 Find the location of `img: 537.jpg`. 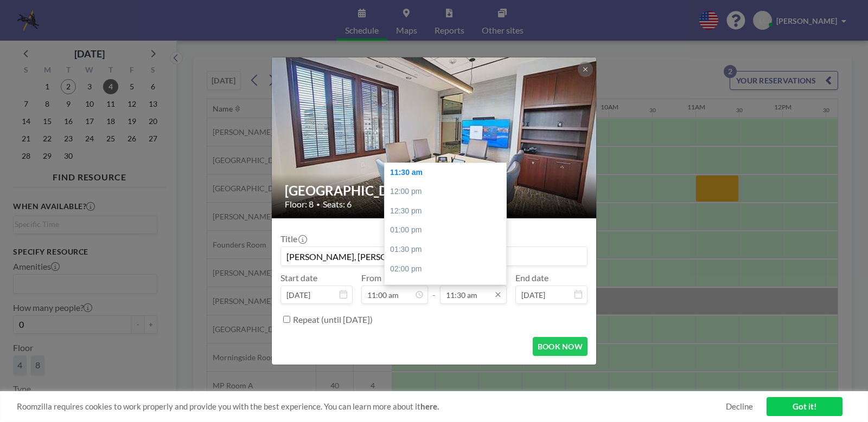

img: 537.jpg is located at coordinates (435, 138).